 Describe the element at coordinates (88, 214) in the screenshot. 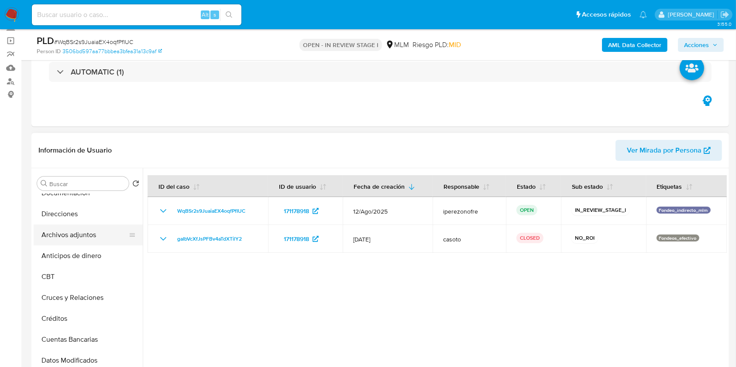

I see `button: Direcciones` at that location.